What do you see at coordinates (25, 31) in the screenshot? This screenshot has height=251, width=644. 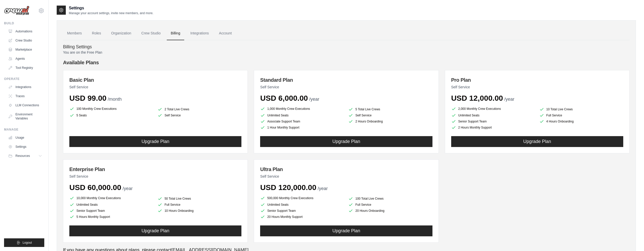 I see `a: Automations` at bounding box center [25, 31].